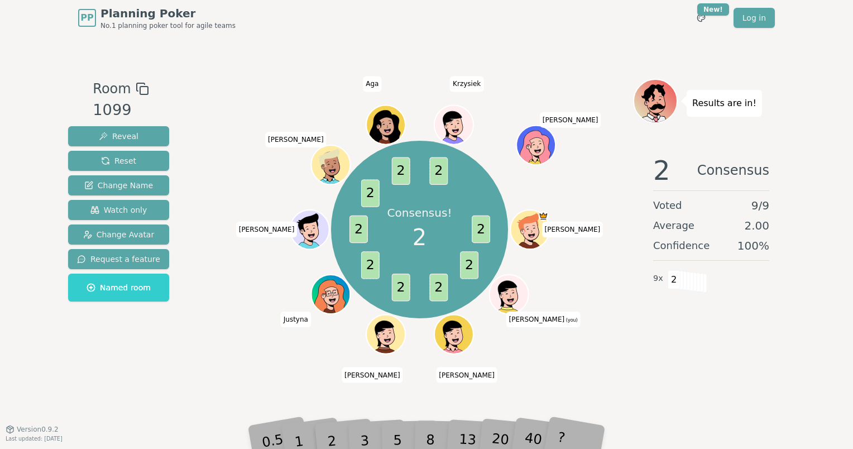 The width and height of the screenshot is (853, 449). What do you see at coordinates (118, 136) in the screenshot?
I see `button: Reveal` at bounding box center [118, 136].